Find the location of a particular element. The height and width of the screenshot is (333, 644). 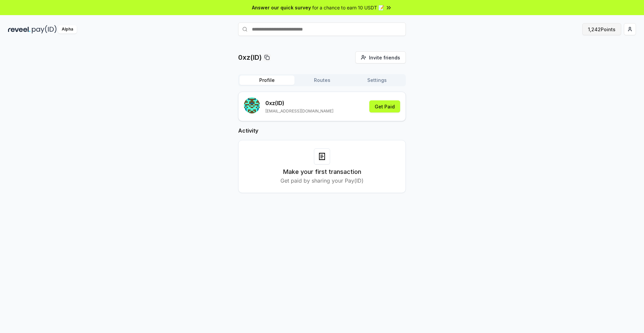

p: 0xz(ID) is located at coordinates (250, 58).